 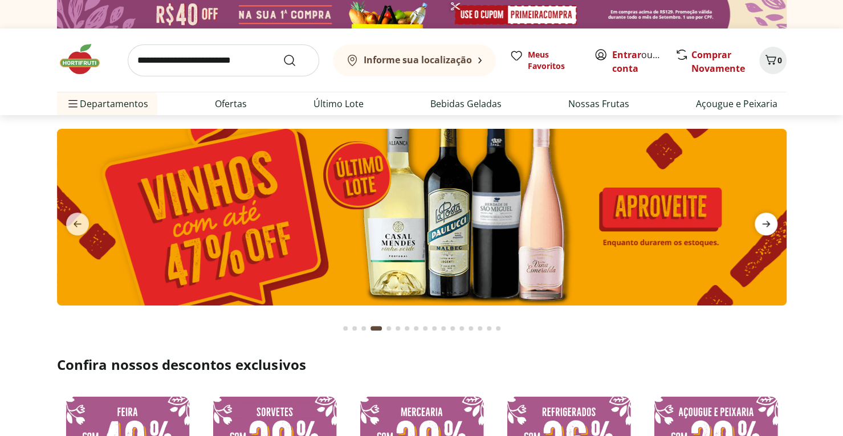 I want to click on button: Go to page 17 from fs-carousel, so click(x=498, y=328).